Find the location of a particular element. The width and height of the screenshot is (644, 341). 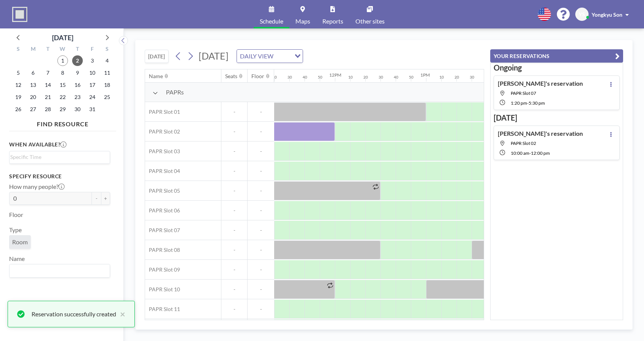

div: 40 is located at coordinates (305, 77).